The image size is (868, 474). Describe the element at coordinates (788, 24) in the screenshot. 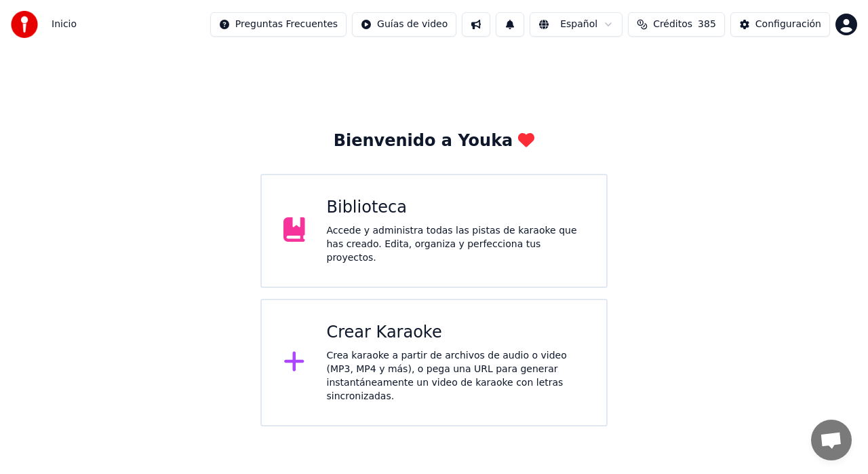

I see `div: Configuración` at that location.